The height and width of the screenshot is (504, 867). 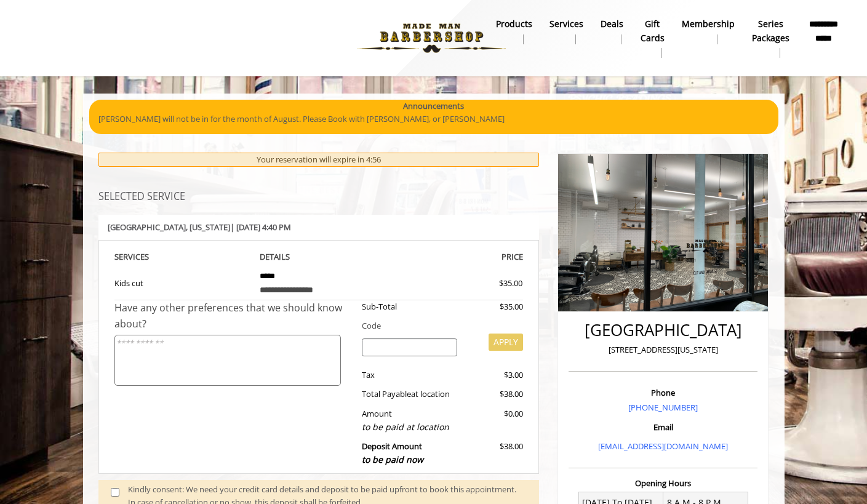 What do you see at coordinates (183, 282) in the screenshot?
I see `td: Kids cut` at bounding box center [183, 282].